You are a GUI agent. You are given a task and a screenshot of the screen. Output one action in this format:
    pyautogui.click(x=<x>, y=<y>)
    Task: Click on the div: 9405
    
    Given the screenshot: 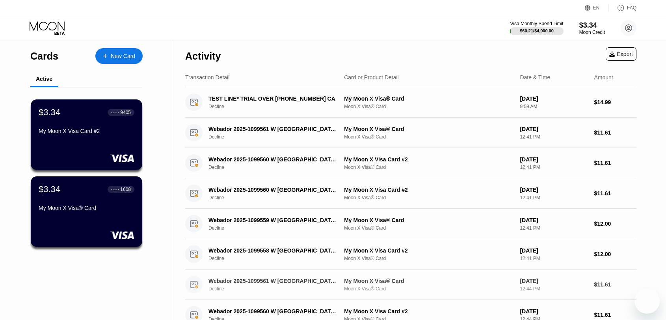 What is the action you would take?
    pyautogui.click(x=125, y=112)
    